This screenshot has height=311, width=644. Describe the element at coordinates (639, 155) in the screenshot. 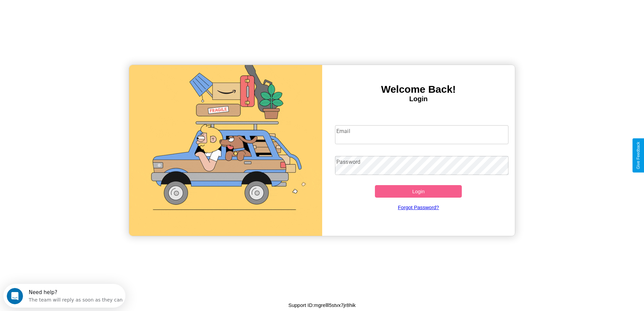

I see `div: Give Feedback` at that location.